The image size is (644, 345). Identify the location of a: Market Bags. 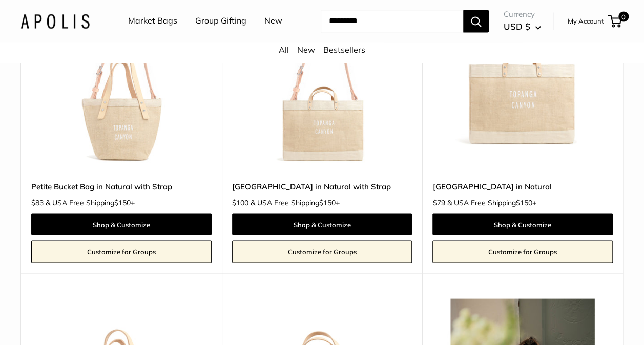
(153, 22).